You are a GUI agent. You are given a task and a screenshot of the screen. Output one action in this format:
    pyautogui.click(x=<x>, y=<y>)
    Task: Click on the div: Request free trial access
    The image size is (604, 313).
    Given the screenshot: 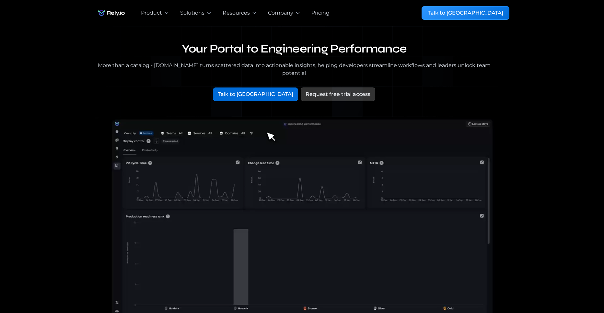 What is the action you would take?
    pyautogui.click(x=338, y=94)
    